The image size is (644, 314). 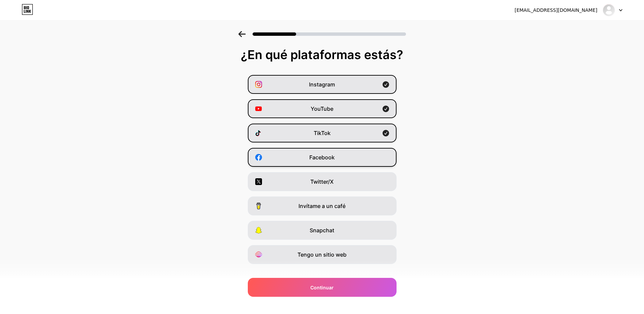 I want to click on img: Lu Cam, so click(x=609, y=10).